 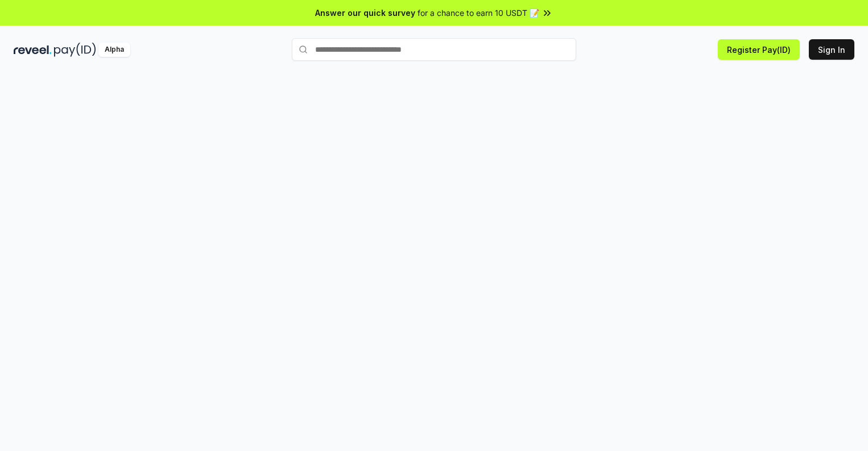 What do you see at coordinates (365, 12) in the screenshot?
I see `span: Answer our quick survey` at bounding box center [365, 12].